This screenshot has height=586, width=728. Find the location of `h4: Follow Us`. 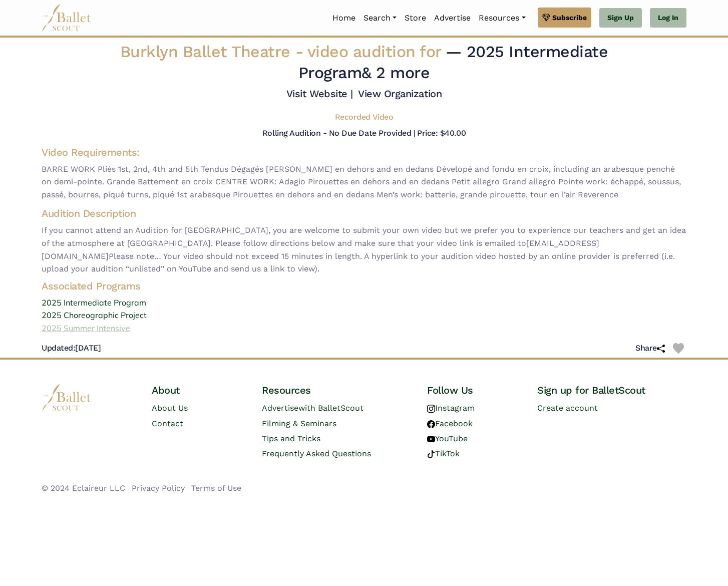

h4: Follow Us is located at coordinates (474, 390).